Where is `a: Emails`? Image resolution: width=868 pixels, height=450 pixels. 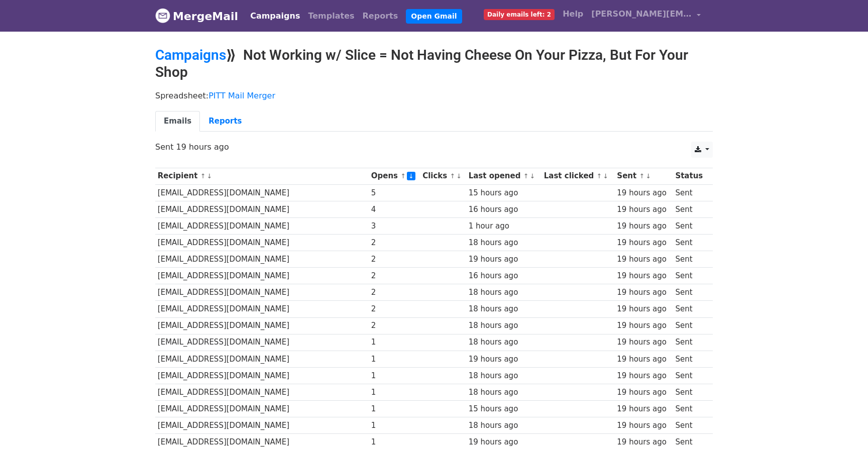
a: Emails is located at coordinates (177, 121).